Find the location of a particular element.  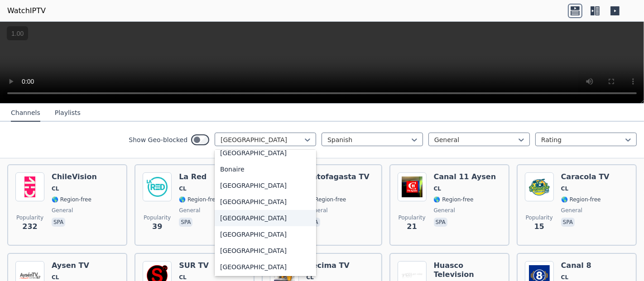

img: ChileVision is located at coordinates (30, 187).